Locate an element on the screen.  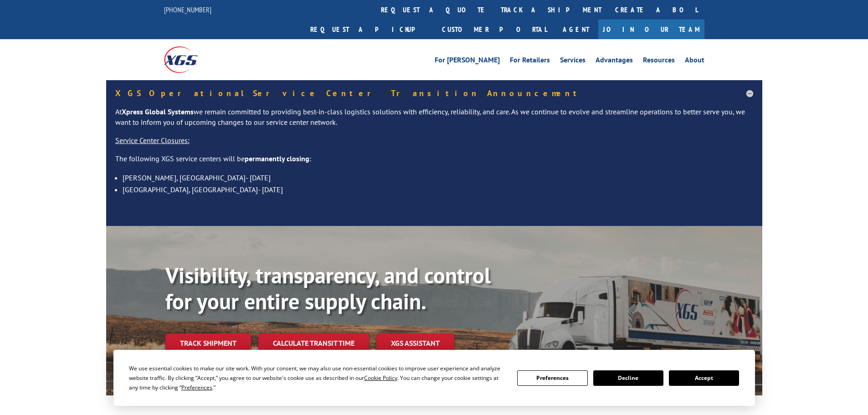
span: Cookie Policy is located at coordinates (380, 377).